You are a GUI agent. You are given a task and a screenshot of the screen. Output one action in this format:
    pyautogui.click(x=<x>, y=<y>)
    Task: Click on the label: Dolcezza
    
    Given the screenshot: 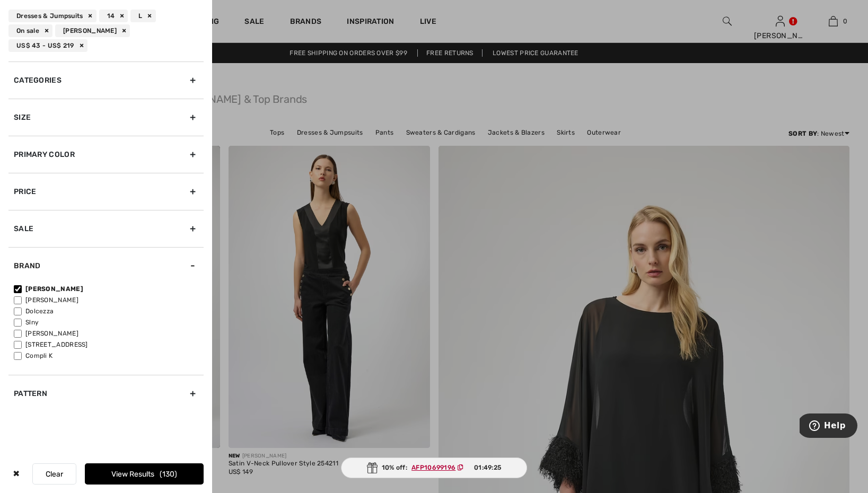 What is the action you would take?
    pyautogui.click(x=109, y=311)
    